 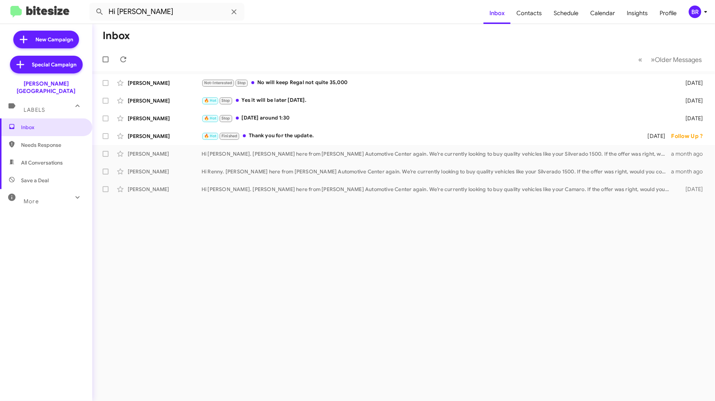 What do you see at coordinates (602, 13) in the screenshot?
I see `span: Calendar` at bounding box center [602, 13].